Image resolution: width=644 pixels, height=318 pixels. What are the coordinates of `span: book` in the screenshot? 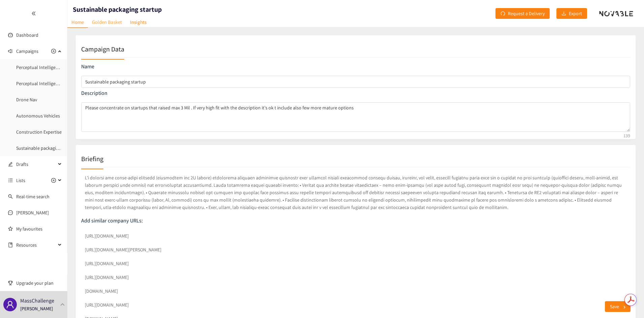 It's located at (11, 245).